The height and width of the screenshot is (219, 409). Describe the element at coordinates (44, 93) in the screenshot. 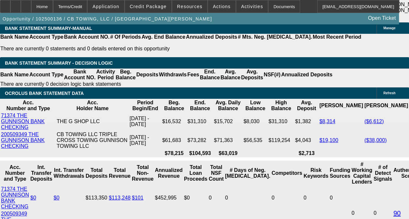

I see `span: OCROLUS BANK STATEMENT DATA` at that location.